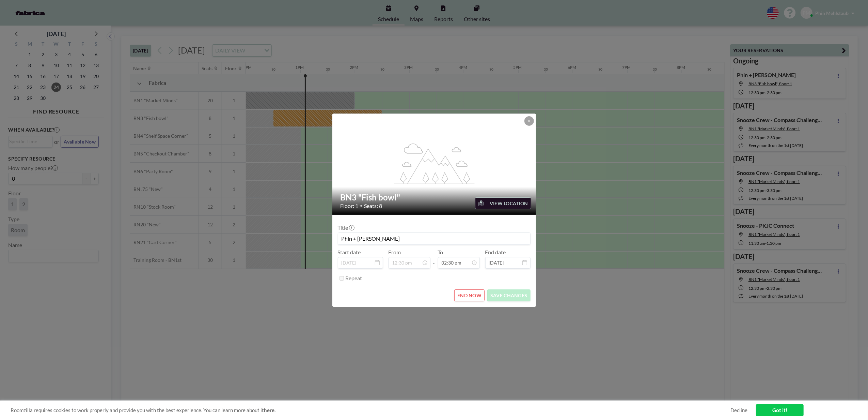 Image resolution: width=868 pixels, height=420 pixels. Describe the element at coordinates (349, 206) in the screenshot. I see `span: Floor: 1` at that location.